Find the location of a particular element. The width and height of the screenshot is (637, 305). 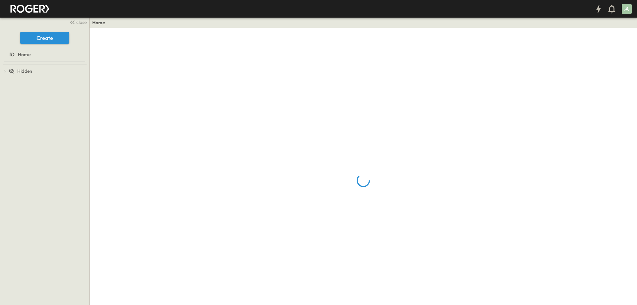

button: Create is located at coordinates (44, 38).